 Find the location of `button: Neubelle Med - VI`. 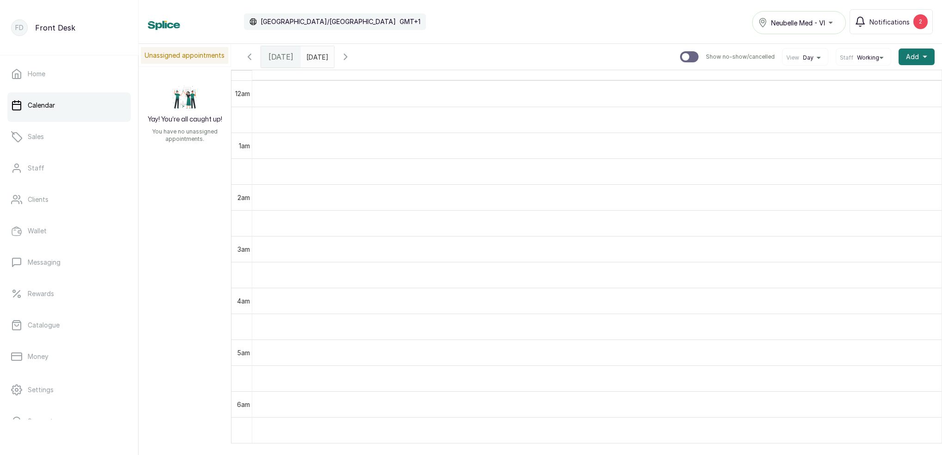

button: Neubelle Med - VI is located at coordinates (799, 23).